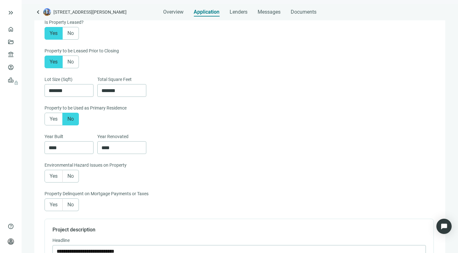  I want to click on span: Total Square Feet, so click(114, 79).